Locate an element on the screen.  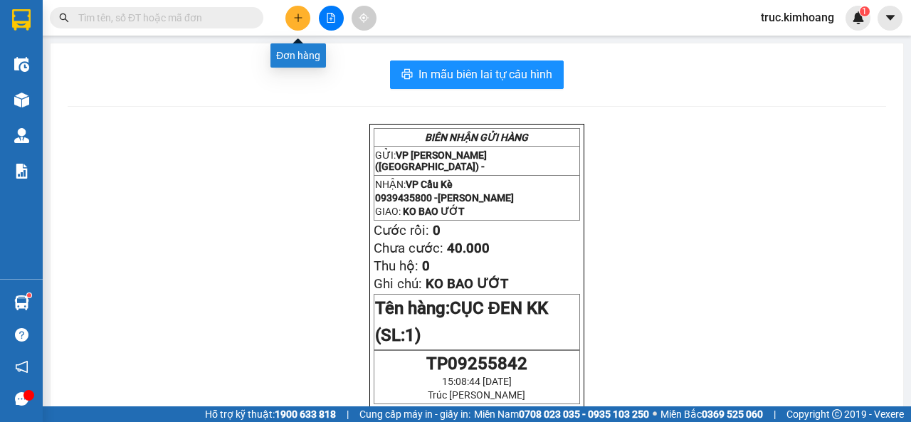
span: search is located at coordinates (64, 18).